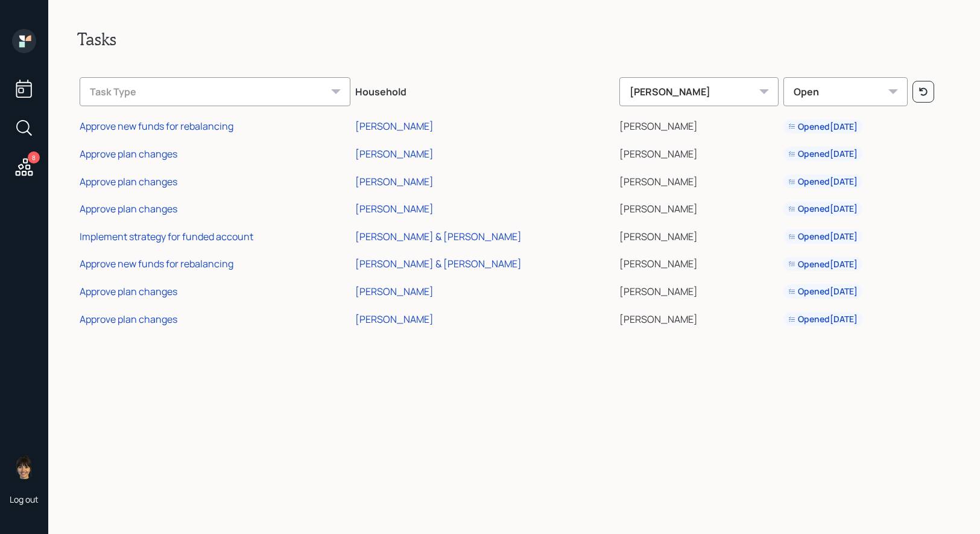 Image resolution: width=980 pixels, height=534 pixels. I want to click on h2: Tasks, so click(514, 39).